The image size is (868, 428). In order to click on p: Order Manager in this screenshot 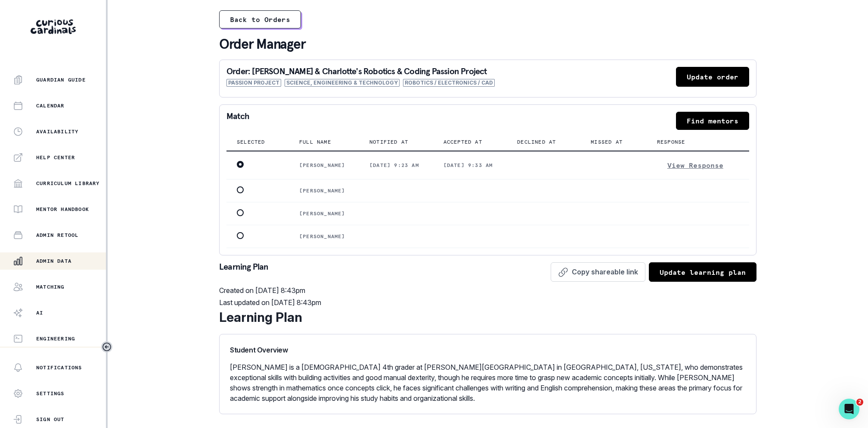, I will do `click(488, 44)`.